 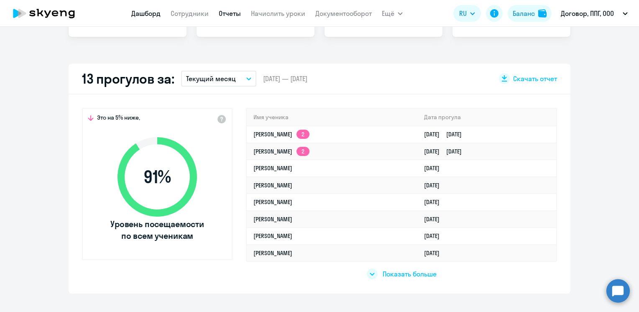 What do you see at coordinates (278, 13) in the screenshot?
I see `a: Начислить уроки` at bounding box center [278, 13].